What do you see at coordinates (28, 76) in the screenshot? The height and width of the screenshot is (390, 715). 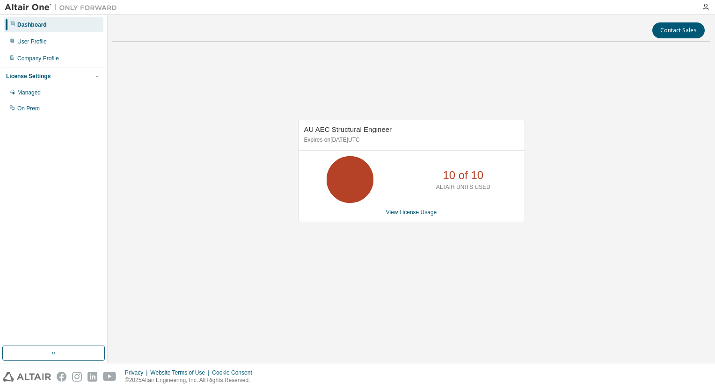 I see `div: License Settings` at bounding box center [28, 76].